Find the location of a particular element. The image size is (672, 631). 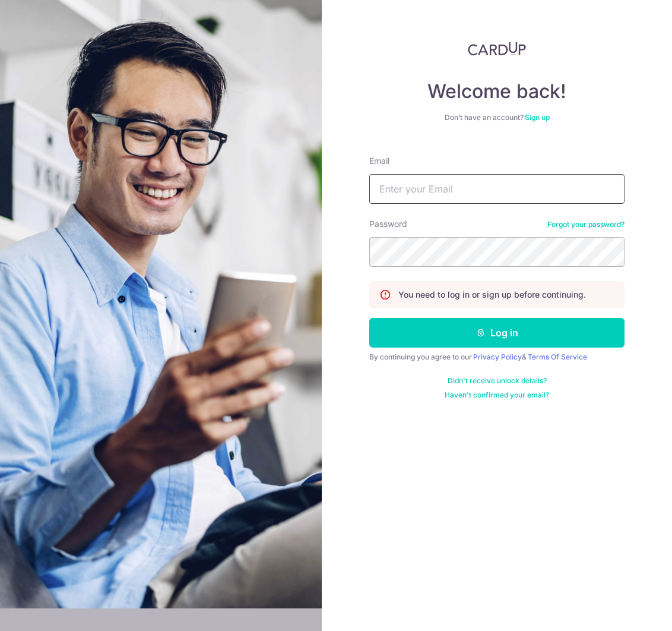

a: Didn't receive unlock details? is located at coordinates (497, 381).